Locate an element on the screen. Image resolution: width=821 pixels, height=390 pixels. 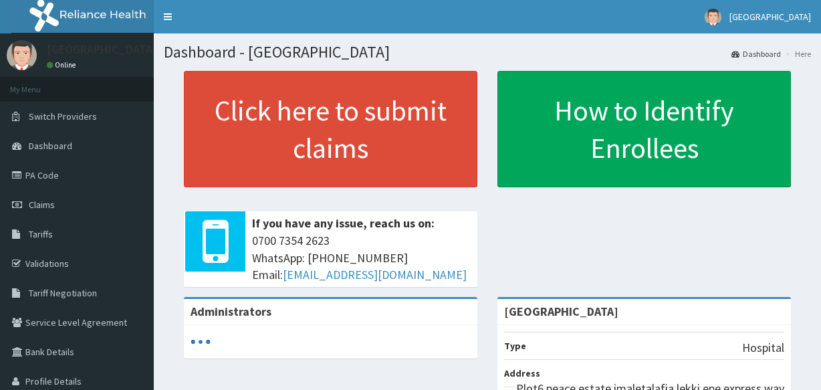
a: Click here to submit claims is located at coordinates (330, 129).